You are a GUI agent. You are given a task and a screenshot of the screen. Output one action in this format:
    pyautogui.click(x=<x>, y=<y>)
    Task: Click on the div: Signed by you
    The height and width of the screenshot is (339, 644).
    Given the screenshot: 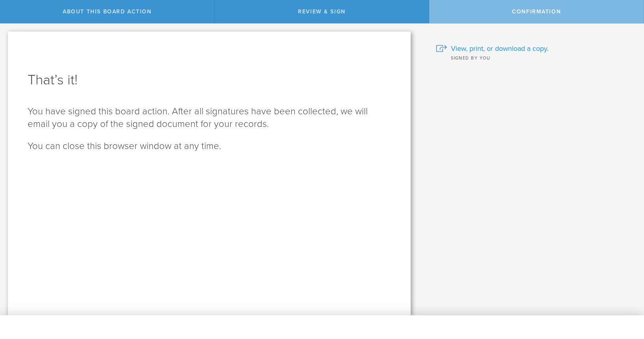 What is the action you would take?
    pyautogui.click(x=534, y=58)
    